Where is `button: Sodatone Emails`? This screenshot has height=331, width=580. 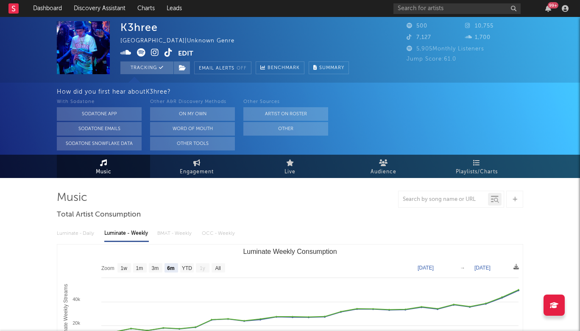
button: Sodatone Emails is located at coordinates (99, 129).